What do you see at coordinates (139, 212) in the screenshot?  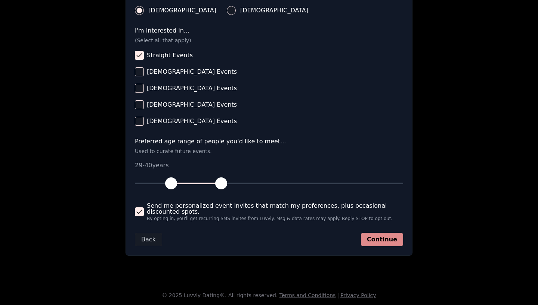 I see `button: Send me personalized event invites that match my preferences, plus occasional discounted spots.By...` at bounding box center [139, 212].